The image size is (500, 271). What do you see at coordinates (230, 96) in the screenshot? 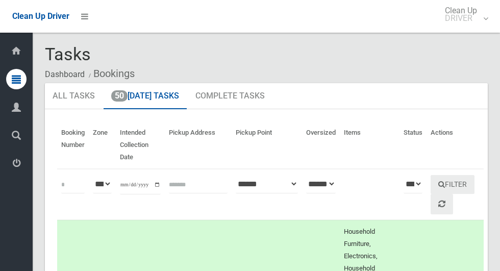
I see `a: Complete Tasks` at bounding box center [230, 96].